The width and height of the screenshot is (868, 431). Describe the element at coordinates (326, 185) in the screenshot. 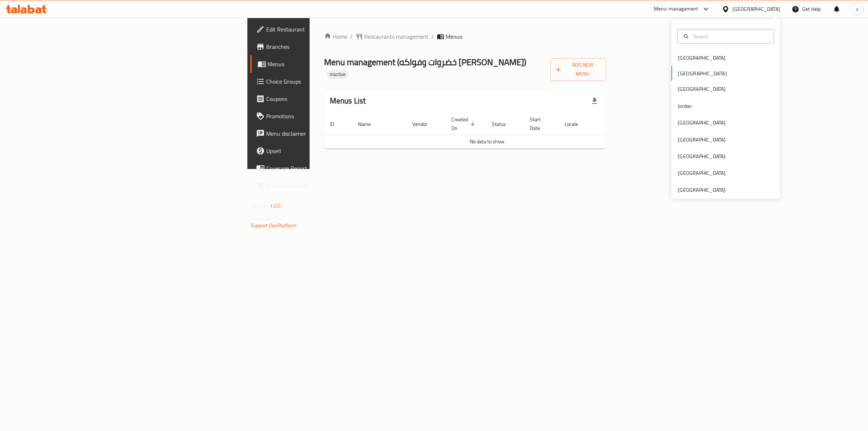

I see `span: Grocery Checklist` at that location.